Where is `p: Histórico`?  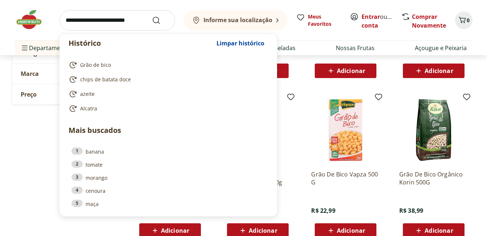
p: Histórico is located at coordinates (141, 43).